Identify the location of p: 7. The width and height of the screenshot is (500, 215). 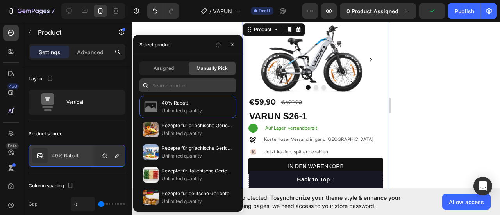
(53, 11).